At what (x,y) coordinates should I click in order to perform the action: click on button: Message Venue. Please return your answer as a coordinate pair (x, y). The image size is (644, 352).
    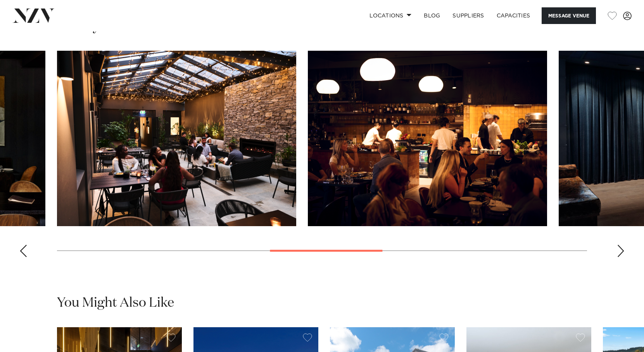
    Looking at the image, I should click on (569, 16).